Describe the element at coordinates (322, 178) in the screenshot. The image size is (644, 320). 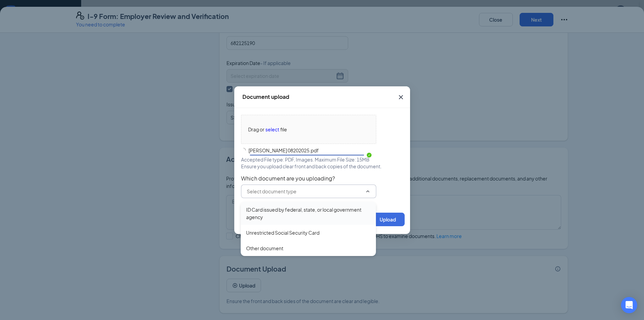
I see `span: Which document are you uploading?` at that location.